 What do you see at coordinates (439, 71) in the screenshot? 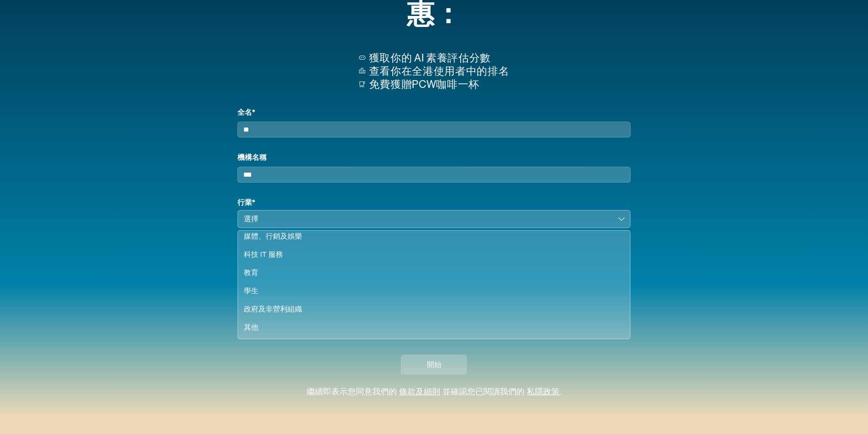
I see `p: 查看你在全港使用者中的排名` at bounding box center [439, 71].